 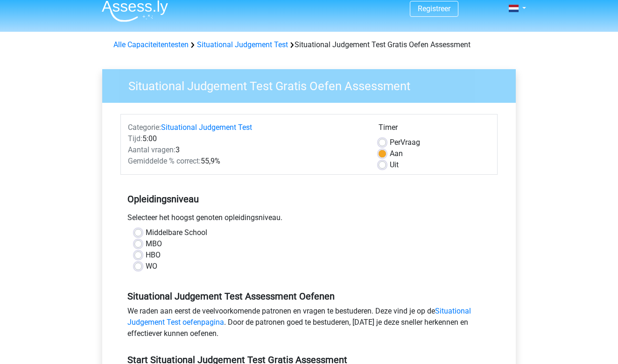 What do you see at coordinates (309, 296) in the screenshot?
I see `h5: Situational Judgement Test Assessment Oefenen` at bounding box center [309, 296].